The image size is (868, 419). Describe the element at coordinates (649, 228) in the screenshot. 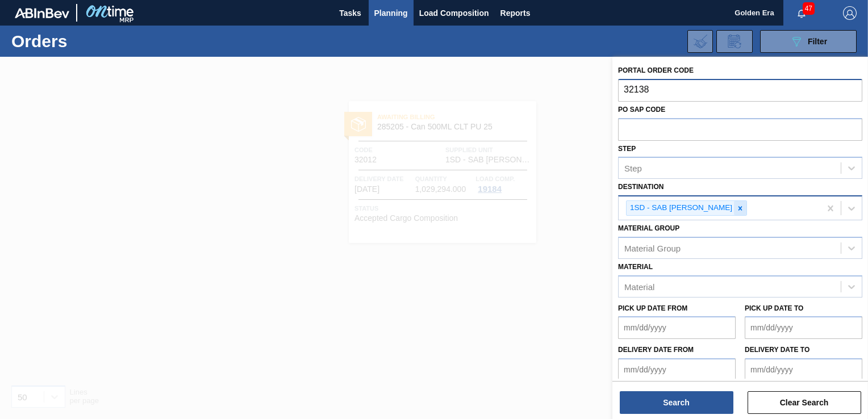

I see `label: Material Group` at that location.